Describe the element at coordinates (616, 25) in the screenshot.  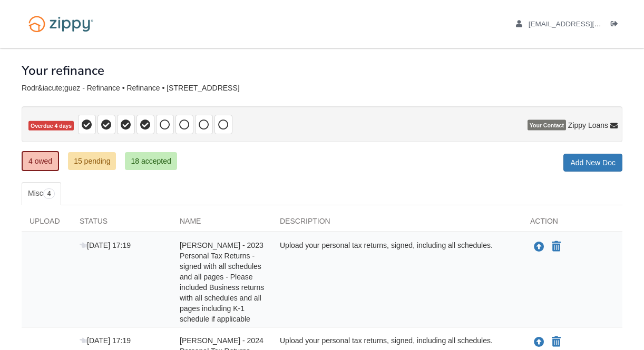
I see `a: Log out` at that location.